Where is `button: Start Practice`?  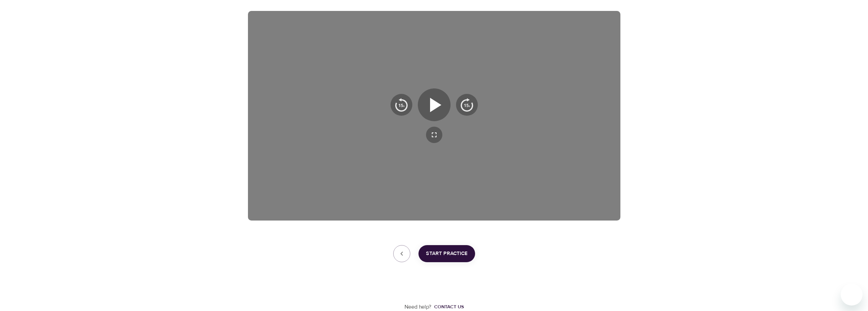 button: Start Practice is located at coordinates (447, 254).